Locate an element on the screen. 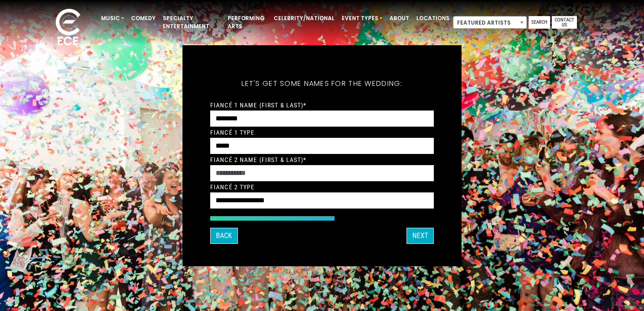  label: Fiancé 2 Type is located at coordinates (233, 187).